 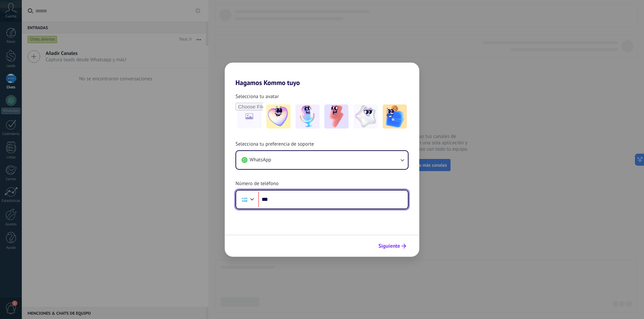 What do you see at coordinates (278, 117) in the screenshot?
I see `img: -1.jpeg` at bounding box center [278, 117].